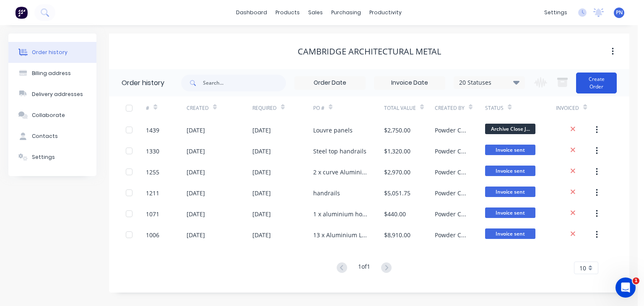 The height and width of the screenshot is (306, 644). What do you see at coordinates (327, 193) in the screenshot?
I see `div: handrails` at bounding box center [327, 193].